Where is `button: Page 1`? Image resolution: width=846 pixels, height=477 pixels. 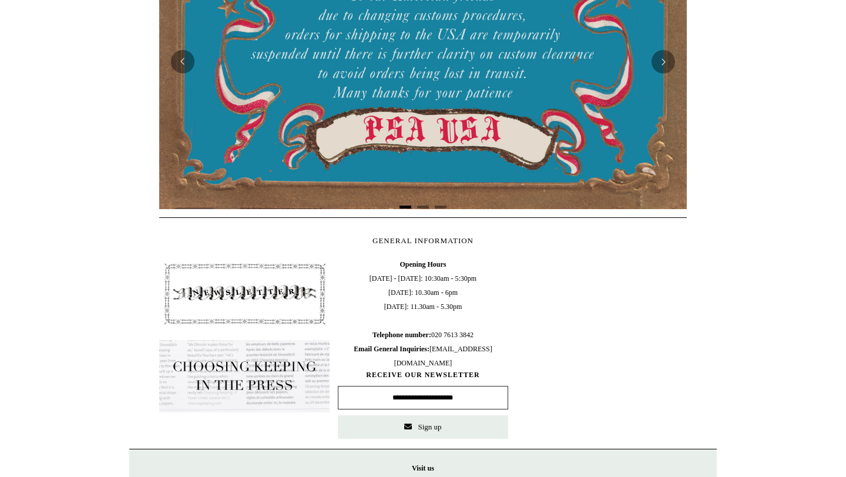
button: Page 1 is located at coordinates (405, 207).